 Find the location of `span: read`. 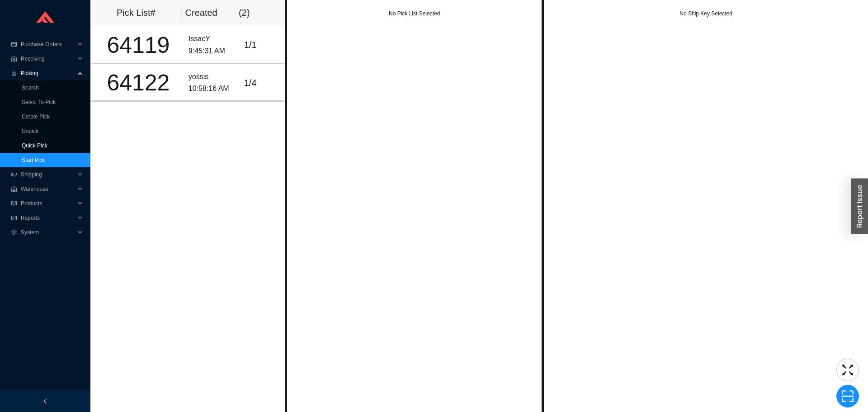

span: read is located at coordinates (14, 203).